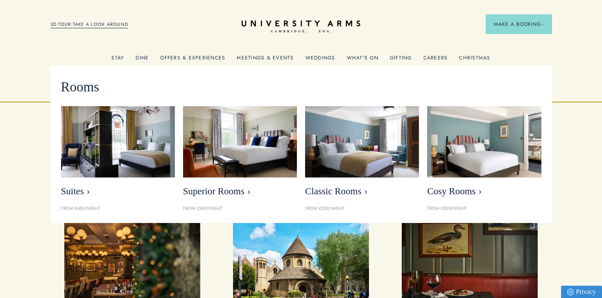  I want to click on a: Dine, so click(142, 60).